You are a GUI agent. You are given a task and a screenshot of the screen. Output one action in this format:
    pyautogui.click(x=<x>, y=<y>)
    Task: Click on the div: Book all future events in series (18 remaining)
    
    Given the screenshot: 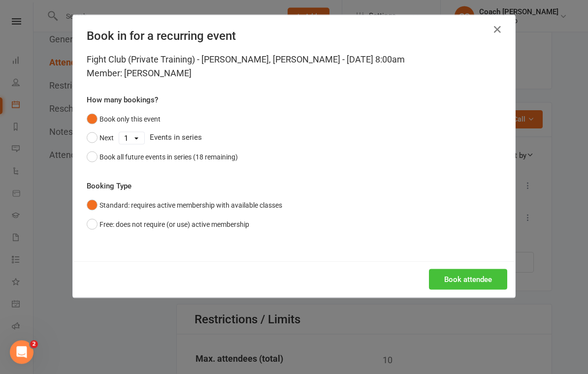 What is the action you would take?
    pyautogui.click(x=168, y=157)
    